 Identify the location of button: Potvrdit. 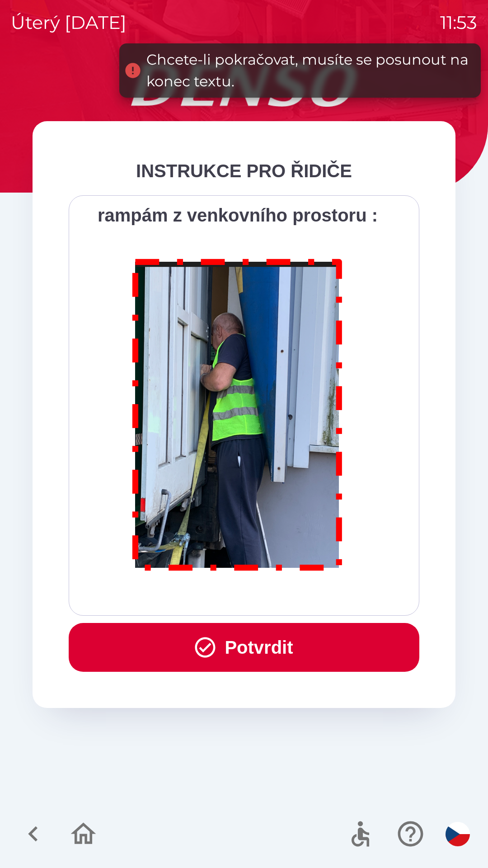
(244, 648).